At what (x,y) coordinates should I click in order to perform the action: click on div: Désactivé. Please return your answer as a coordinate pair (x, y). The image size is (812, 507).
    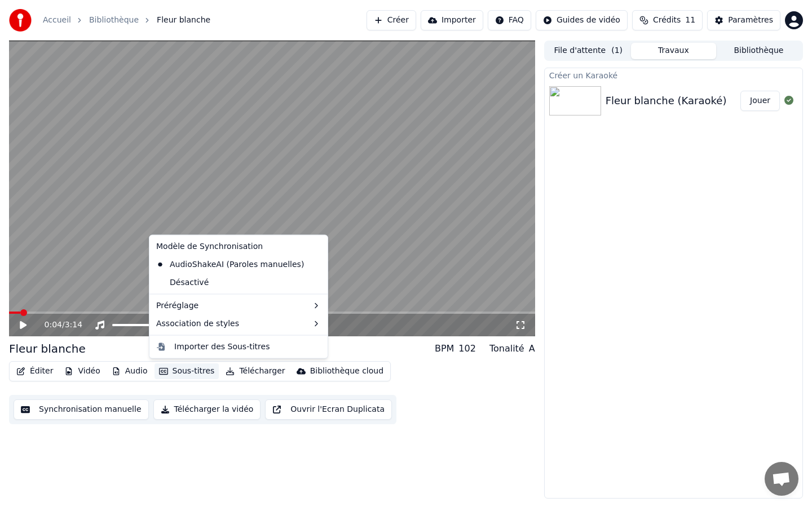
    Looking at the image, I should click on (238, 283).